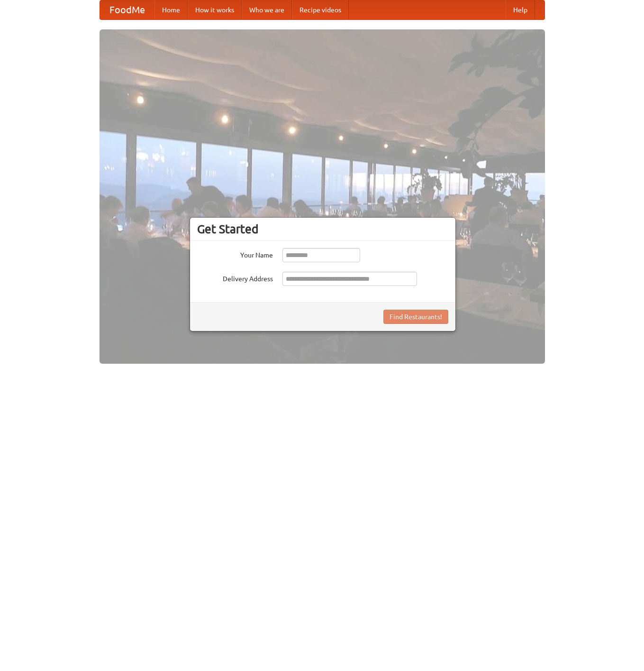  I want to click on label: Delivery Address, so click(235, 277).